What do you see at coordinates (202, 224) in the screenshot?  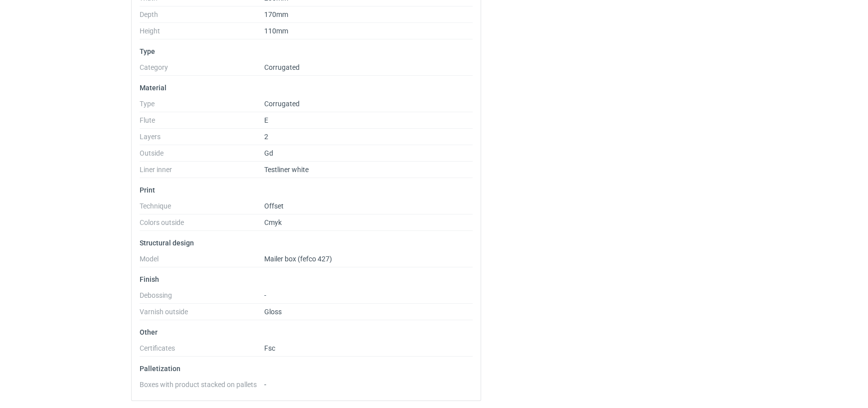 I see `dt: Colors outside` at bounding box center [202, 224].